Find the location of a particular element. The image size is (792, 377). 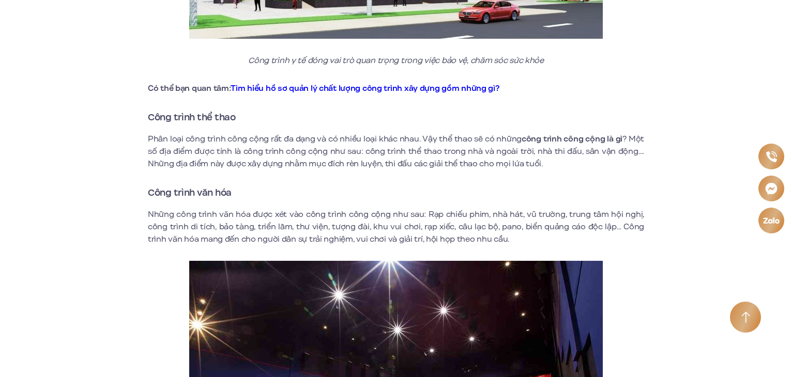

strong: công trình công cộng là gì is located at coordinates (571, 139).